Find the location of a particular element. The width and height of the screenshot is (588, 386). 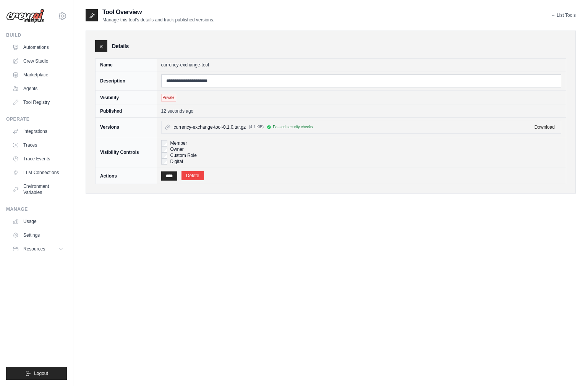

a: Environment Variables is located at coordinates (38, 189).